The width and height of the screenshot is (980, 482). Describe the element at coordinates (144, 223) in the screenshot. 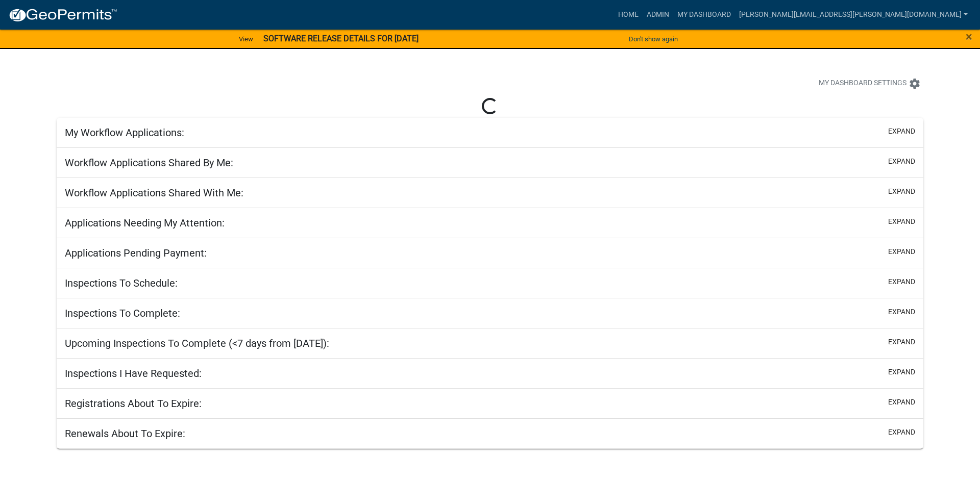

I see `h5: Applications Needing My Attention:` at that location.